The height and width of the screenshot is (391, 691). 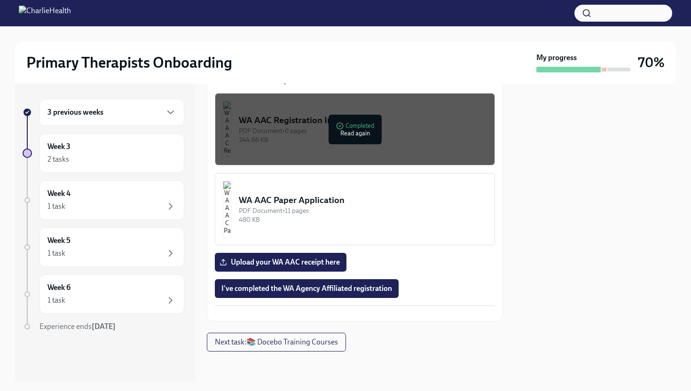 What do you see at coordinates (557, 58) in the screenshot?
I see `strong: My progress` at bounding box center [557, 58].